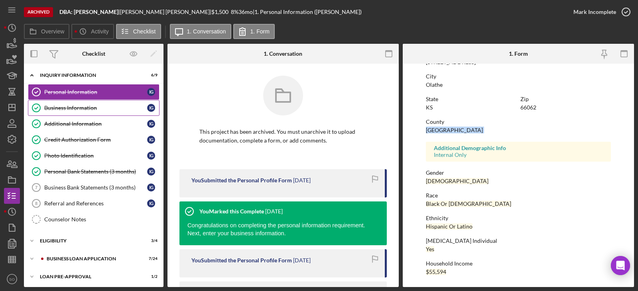 This screenshot has width=638, height=291. I want to click on div: Photo Identification, so click(96, 156).